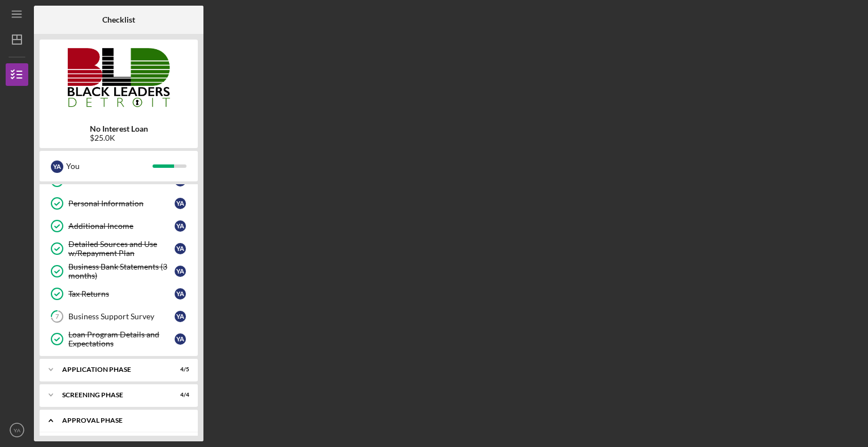 The image size is (868, 447). I want to click on a: Loan Program Details and ExpectationsYA, so click(119, 340).